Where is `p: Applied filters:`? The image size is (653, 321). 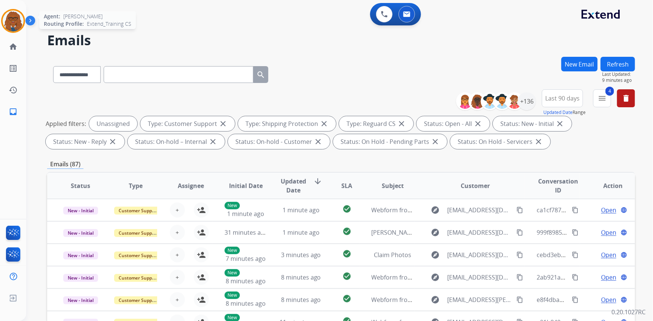 p: Applied filters: is located at coordinates (66, 124).